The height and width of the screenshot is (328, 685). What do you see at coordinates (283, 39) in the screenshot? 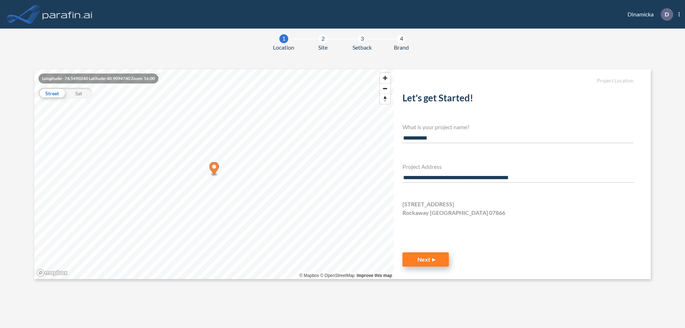
I see `div: 1` at bounding box center [283, 39].